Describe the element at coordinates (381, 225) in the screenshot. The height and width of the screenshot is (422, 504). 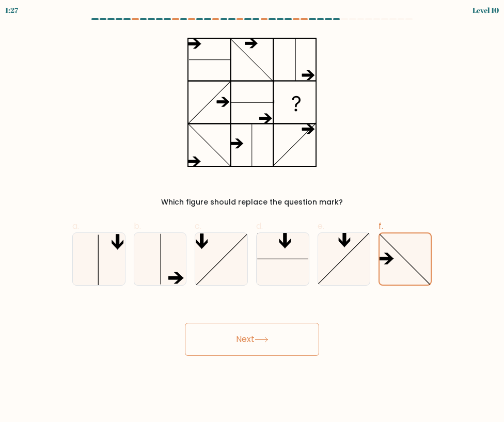
I see `span: f.` at that location.